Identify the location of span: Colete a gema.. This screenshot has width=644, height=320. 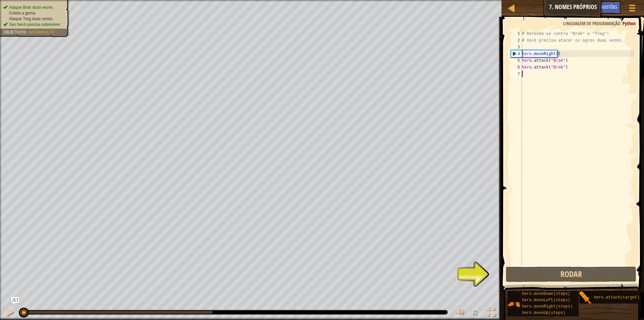
(23, 13).